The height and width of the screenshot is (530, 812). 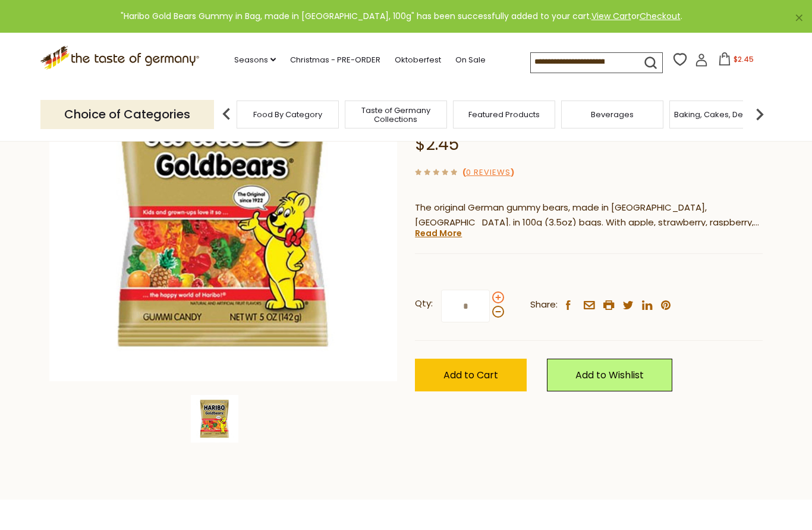 I want to click on a: Add to Wishlist, so click(x=609, y=375).